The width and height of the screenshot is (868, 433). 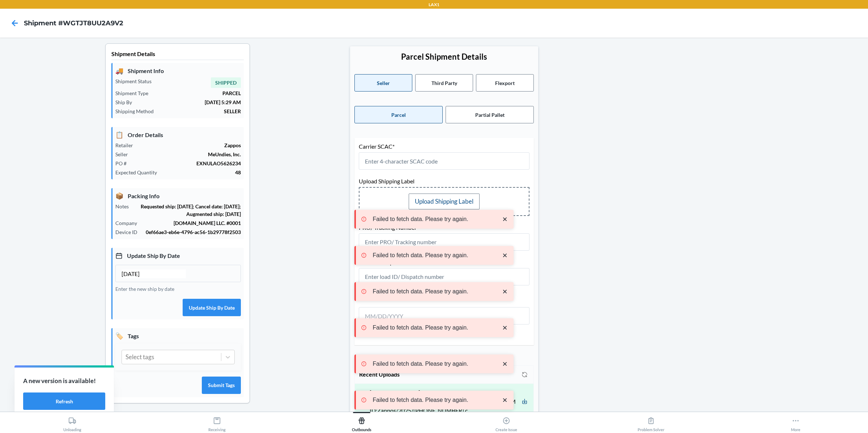 What do you see at coordinates (226, 83) in the screenshot?
I see `span: SHIPPED` at bounding box center [226, 83].